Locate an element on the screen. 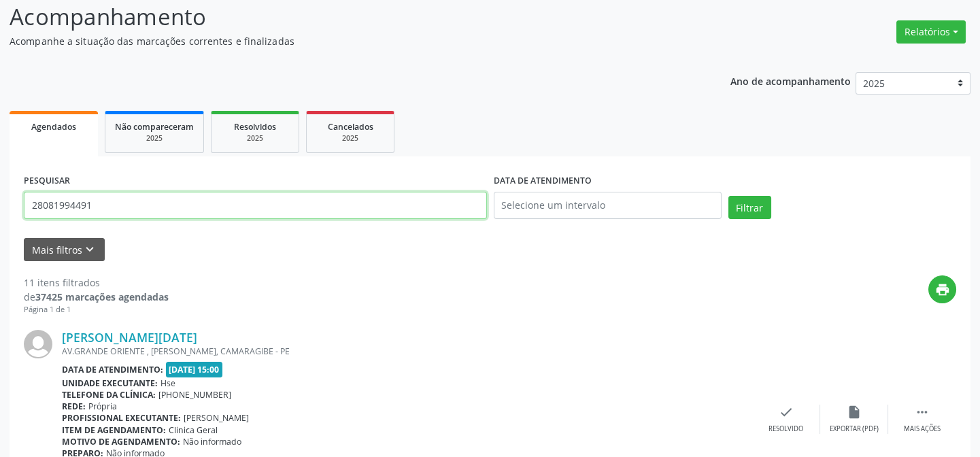  i: keyboard_arrow_down is located at coordinates (90, 250).